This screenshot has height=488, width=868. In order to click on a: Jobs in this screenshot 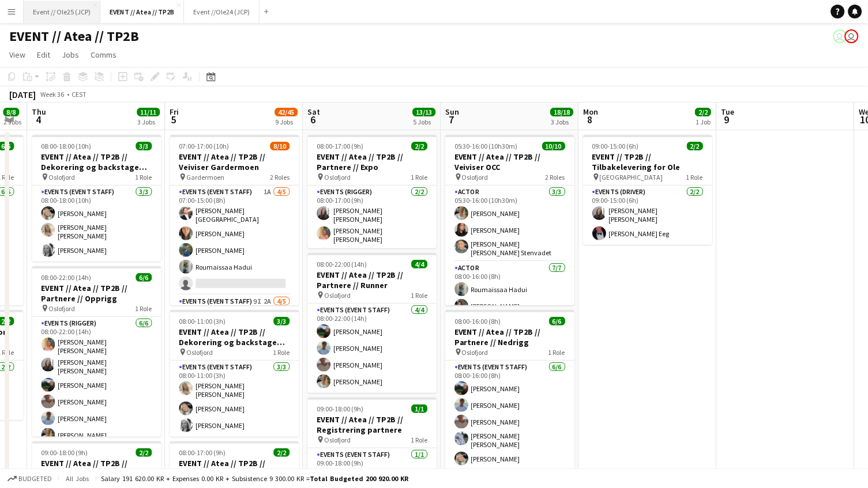, I will do `click(70, 55)`.